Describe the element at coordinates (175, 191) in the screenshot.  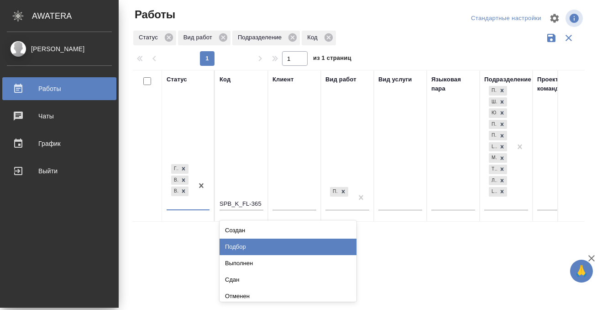
I see `div: В ожидании` at that location.